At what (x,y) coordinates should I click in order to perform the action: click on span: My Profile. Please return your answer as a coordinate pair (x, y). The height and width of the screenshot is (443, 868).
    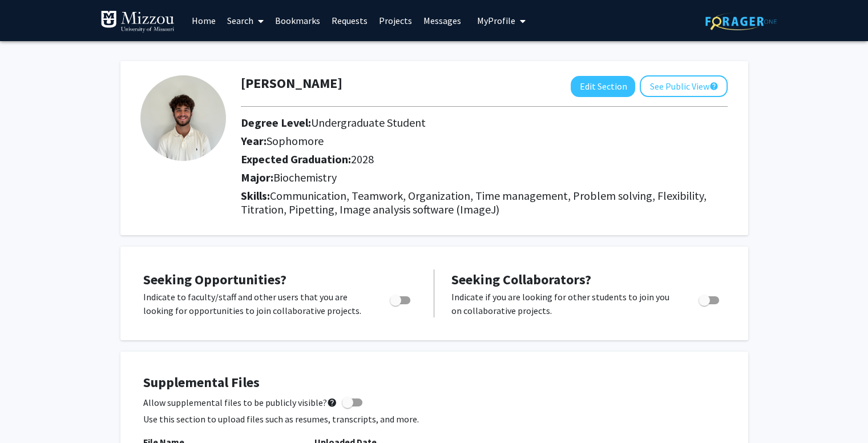
    Looking at the image, I should click on (496, 21).